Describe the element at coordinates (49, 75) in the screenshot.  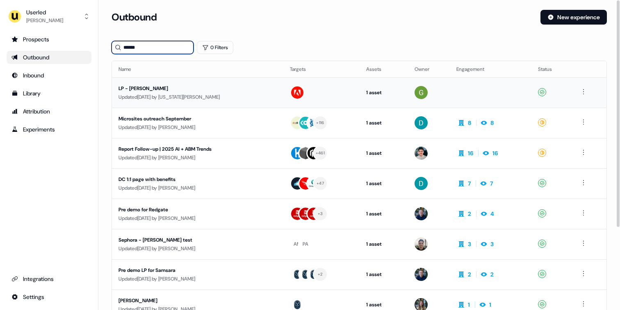
I see `a: Go to Inbound` at that location.